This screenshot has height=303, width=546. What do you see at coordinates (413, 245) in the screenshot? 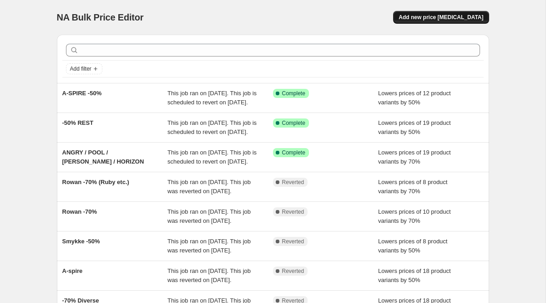
I see `span: Lowers prices of 8 product variants by 50%` at bounding box center [413, 245].